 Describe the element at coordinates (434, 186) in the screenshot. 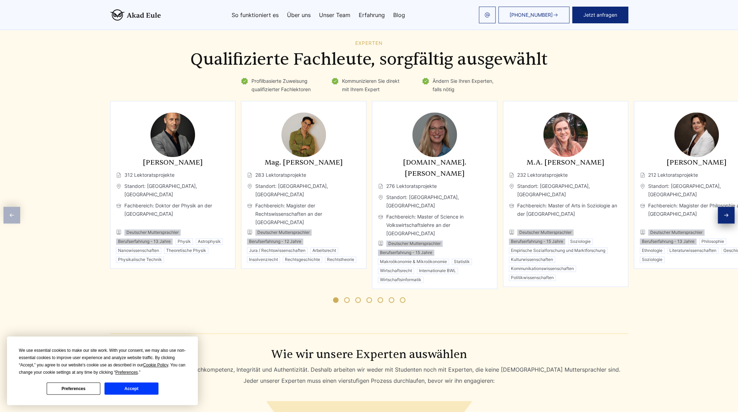

I see `span: 276 Lektoratsprojekte` at that location.